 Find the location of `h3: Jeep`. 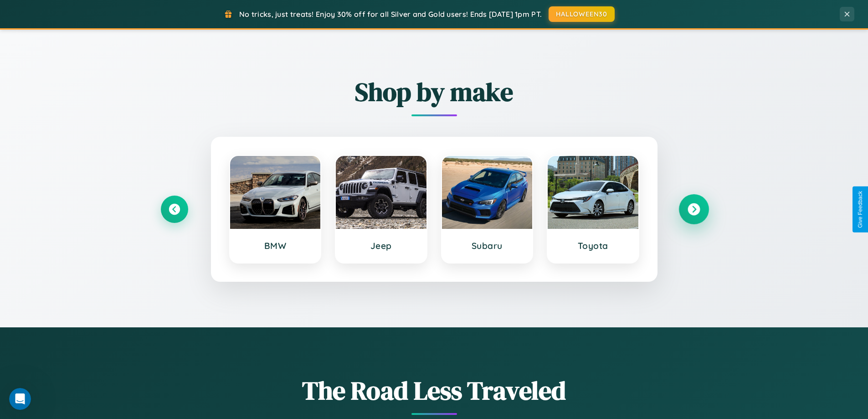

h3: Jeep is located at coordinates (381, 246).